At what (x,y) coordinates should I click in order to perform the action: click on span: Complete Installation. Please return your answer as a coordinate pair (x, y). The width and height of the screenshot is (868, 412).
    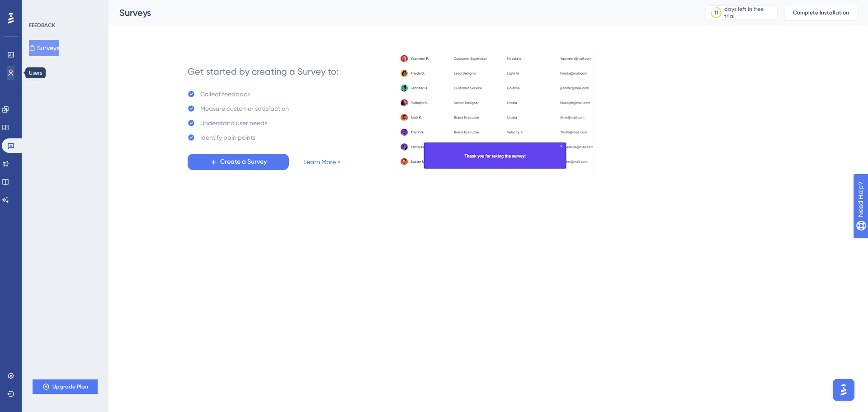
    Looking at the image, I should click on (821, 13).